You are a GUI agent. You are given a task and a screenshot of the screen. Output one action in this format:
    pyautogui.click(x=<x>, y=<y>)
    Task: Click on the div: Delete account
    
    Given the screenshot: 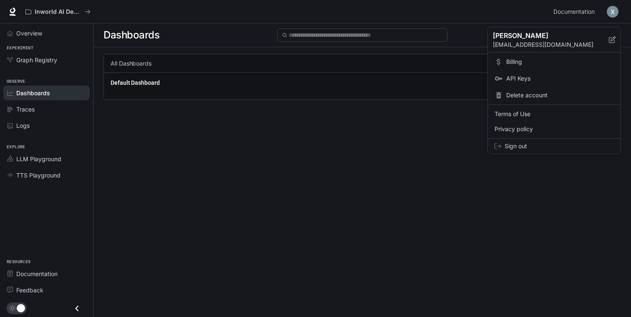 What is the action you would take?
    pyautogui.click(x=554, y=95)
    